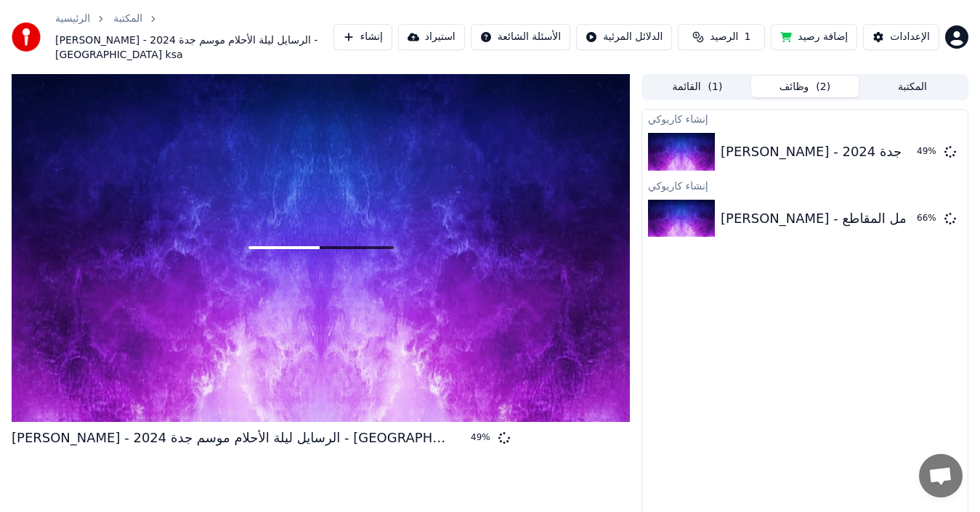 The image size is (980, 512). I want to click on span: ( 1 ), so click(716, 87).